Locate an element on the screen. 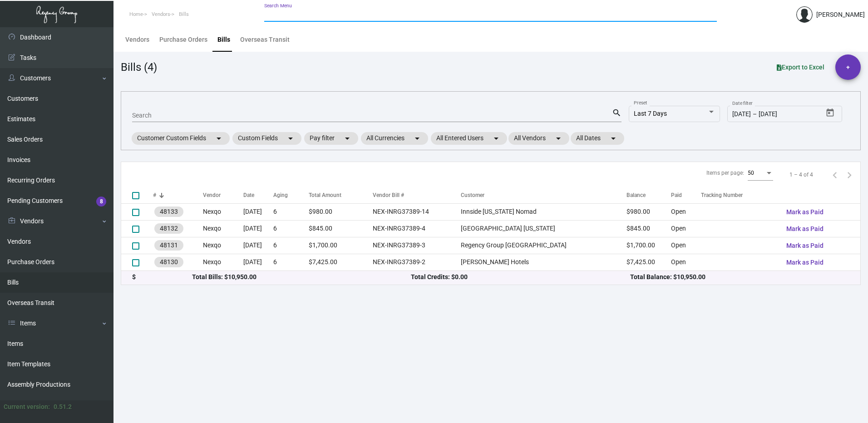  div: Overseas Transit is located at coordinates (265, 39).